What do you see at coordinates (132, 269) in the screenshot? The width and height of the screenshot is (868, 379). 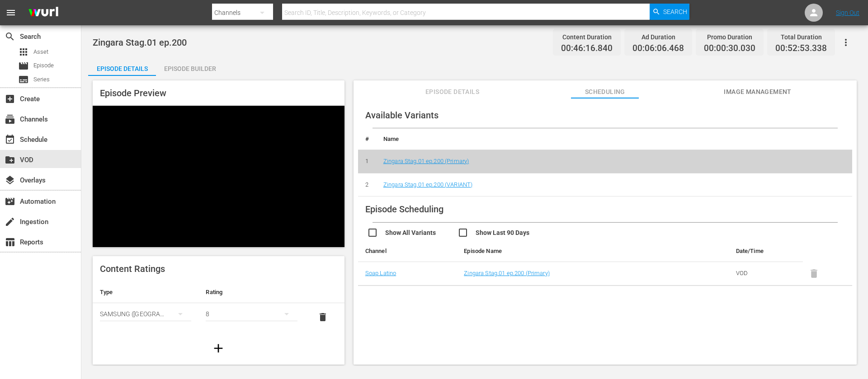 I see `span: Content Ratings` at bounding box center [132, 269].